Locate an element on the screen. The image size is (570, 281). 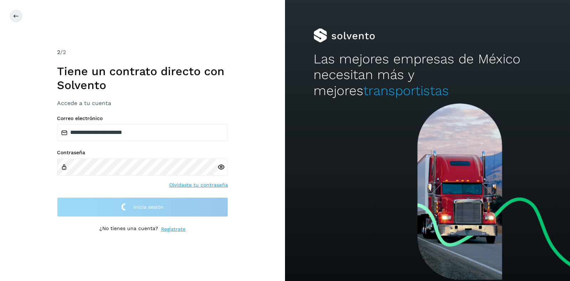
p: ¿No tienes una cuenta? is located at coordinates (129, 229).